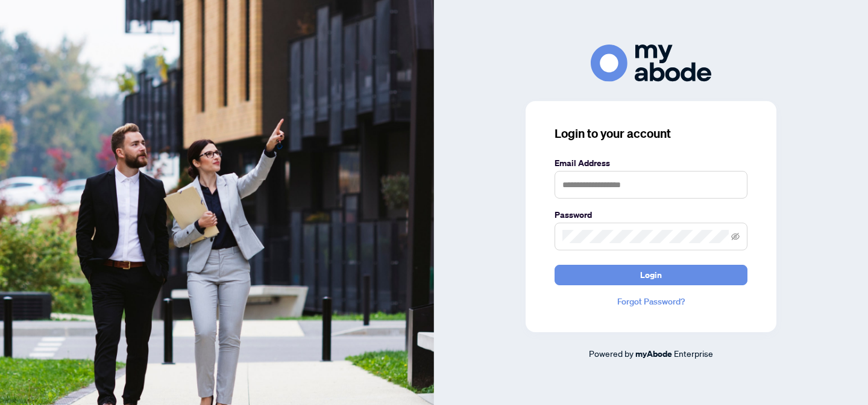 This screenshot has height=405, width=868. What do you see at coordinates (611, 353) in the screenshot?
I see `span: Powered by` at bounding box center [611, 353].